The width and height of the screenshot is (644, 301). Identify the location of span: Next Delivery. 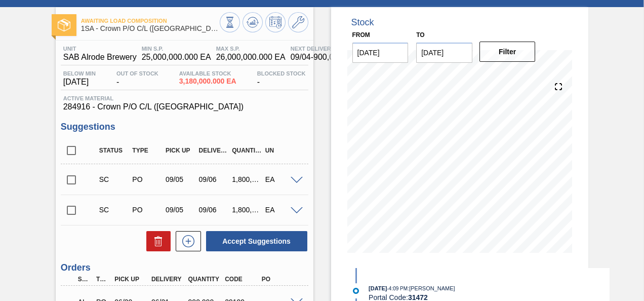
(330, 49).